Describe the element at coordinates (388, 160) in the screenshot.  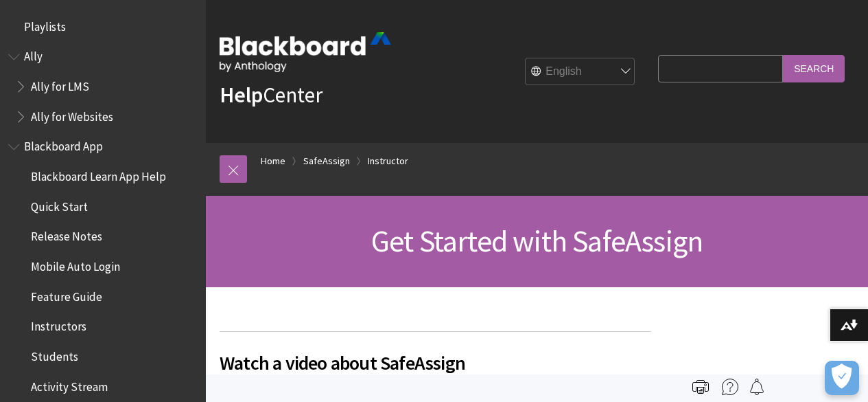
I see `a: Instructor` at that location.